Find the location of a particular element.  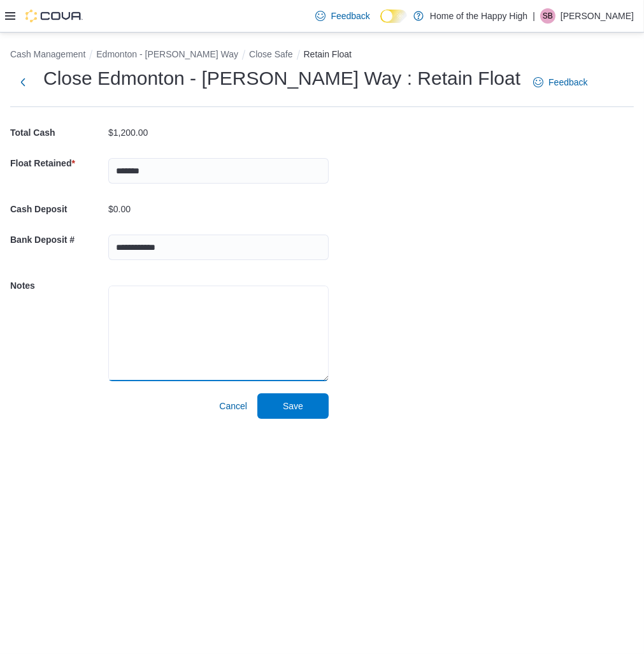

p: $1,200.00 is located at coordinates (128, 133).